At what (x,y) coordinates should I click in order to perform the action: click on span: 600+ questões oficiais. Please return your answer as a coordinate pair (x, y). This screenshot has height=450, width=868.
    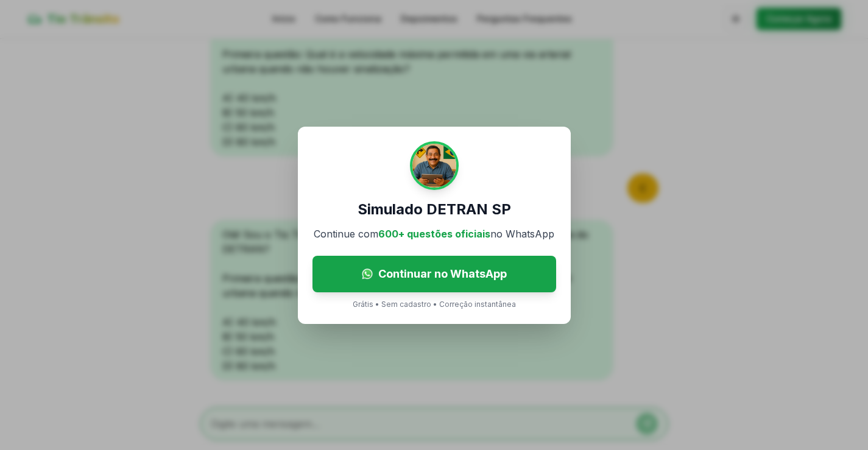
    Looking at the image, I should click on (434, 234).